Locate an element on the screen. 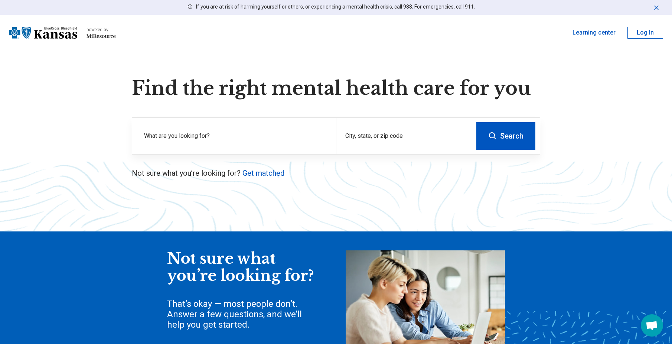 This screenshot has height=344, width=672. label: What are you looking for? is located at coordinates (235, 136).